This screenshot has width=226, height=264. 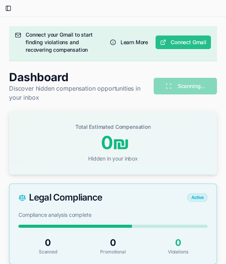 What do you see at coordinates (63, 42) in the screenshot?
I see `span: Connect your Gmail to start finding violations and recovering compensation` at bounding box center [63, 42].